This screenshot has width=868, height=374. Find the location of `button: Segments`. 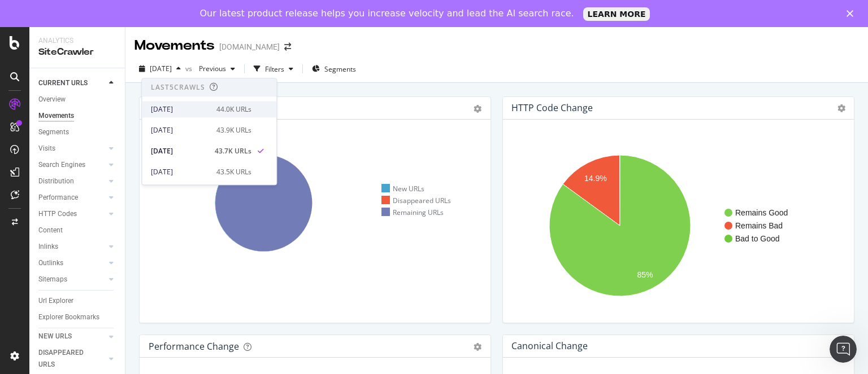

button: Segments is located at coordinates (334, 69).